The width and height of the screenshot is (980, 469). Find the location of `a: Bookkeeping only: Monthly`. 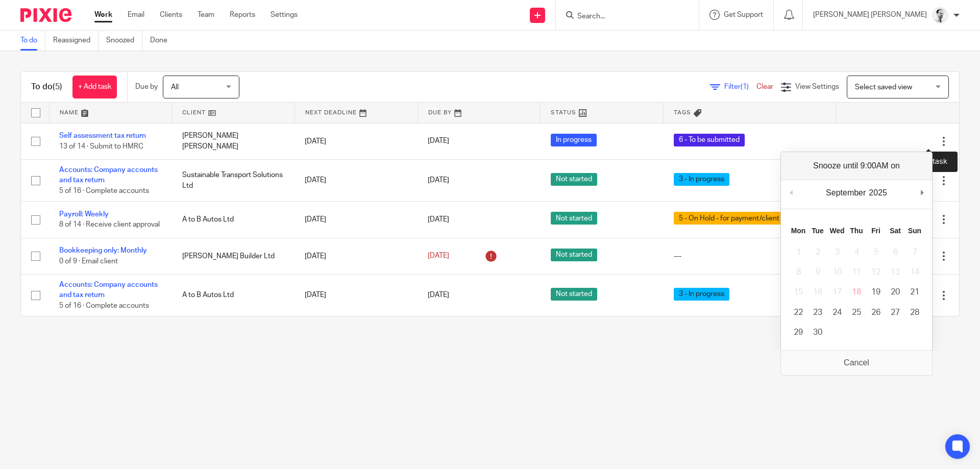

a: Bookkeeping only: Monthly is located at coordinates (103, 251).